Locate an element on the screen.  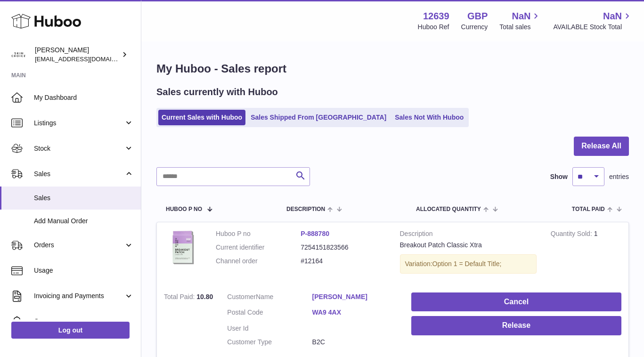
img: 126391698402395.jpg is located at coordinates (183, 248).